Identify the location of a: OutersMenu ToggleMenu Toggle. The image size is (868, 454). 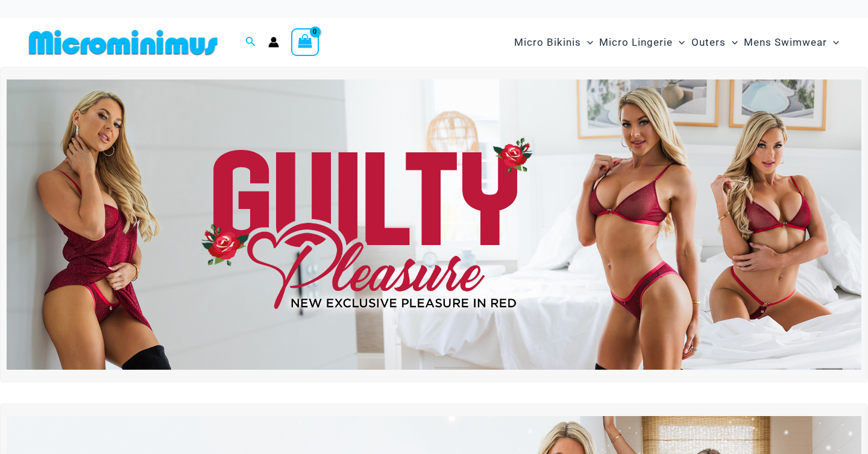
(715, 42).